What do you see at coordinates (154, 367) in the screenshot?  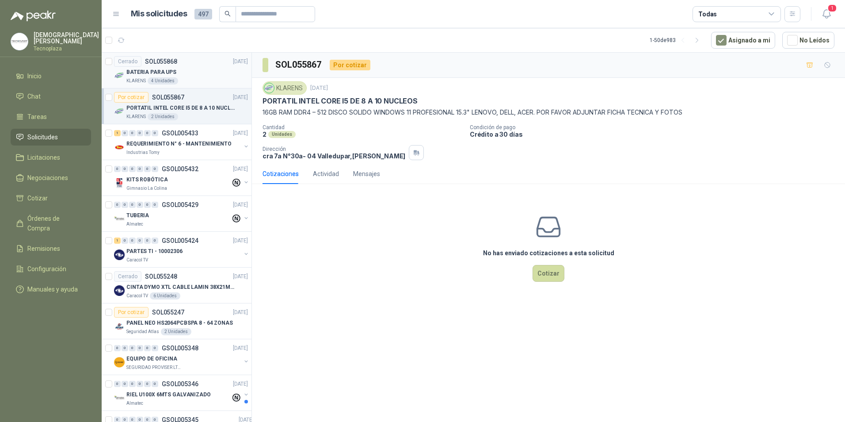 I see `p: SEGURIDAD PROVISER LTDA` at bounding box center [154, 367].